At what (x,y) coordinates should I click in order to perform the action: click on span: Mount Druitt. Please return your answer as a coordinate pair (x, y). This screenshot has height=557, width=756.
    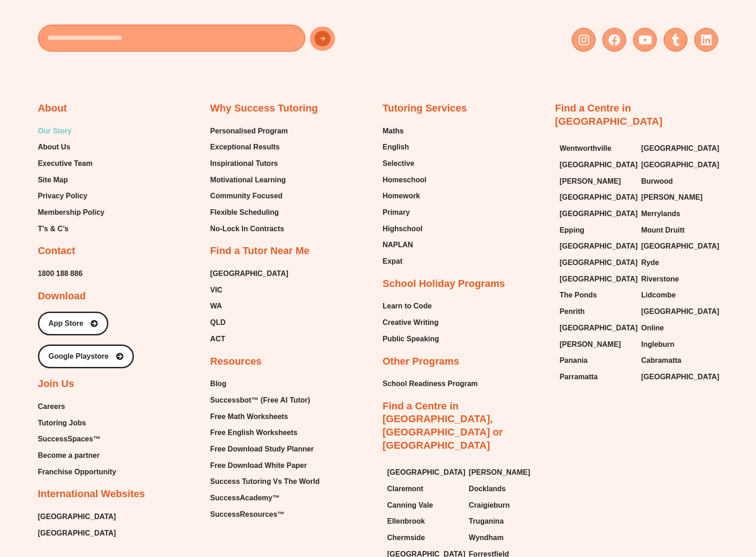
    Looking at the image, I should click on (663, 230).